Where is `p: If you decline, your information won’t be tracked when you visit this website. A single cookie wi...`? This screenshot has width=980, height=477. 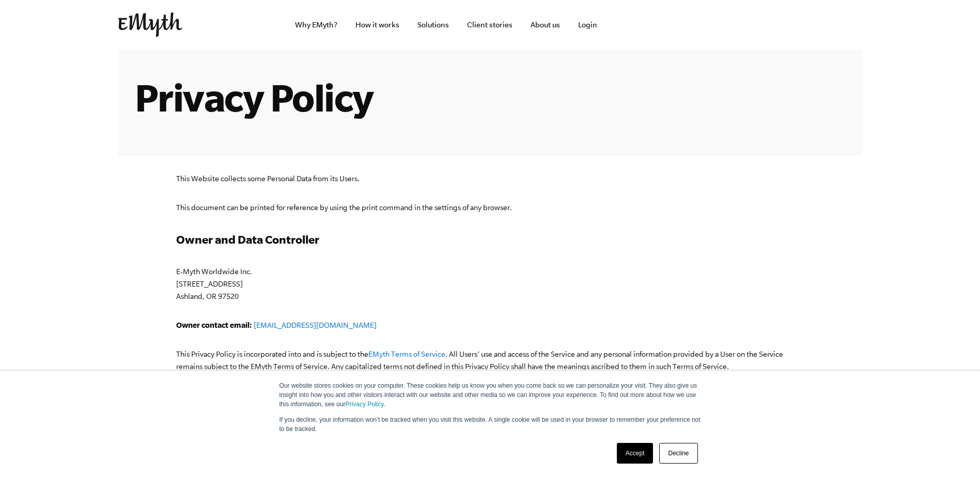
p: If you decline, your information won’t be tracked when you visit this website. A single cookie wi... is located at coordinates (490, 425).